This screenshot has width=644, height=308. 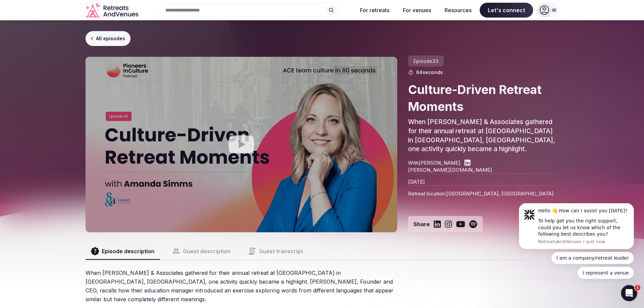 What do you see at coordinates (506, 10) in the screenshot?
I see `span: Let's connect` at bounding box center [506, 10].